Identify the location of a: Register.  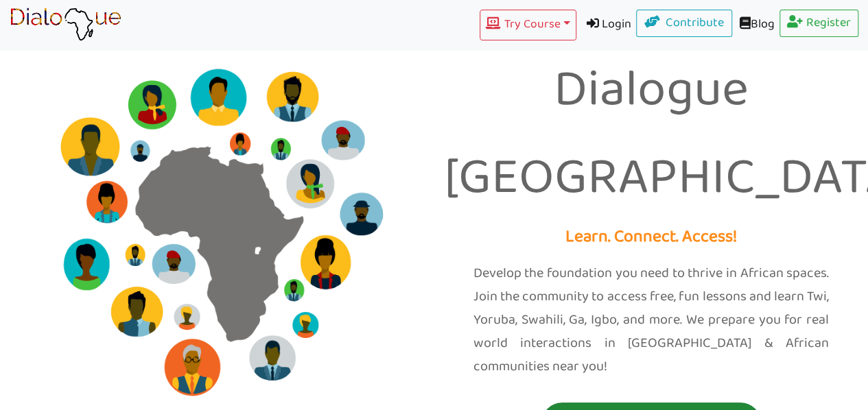
(819, 23).